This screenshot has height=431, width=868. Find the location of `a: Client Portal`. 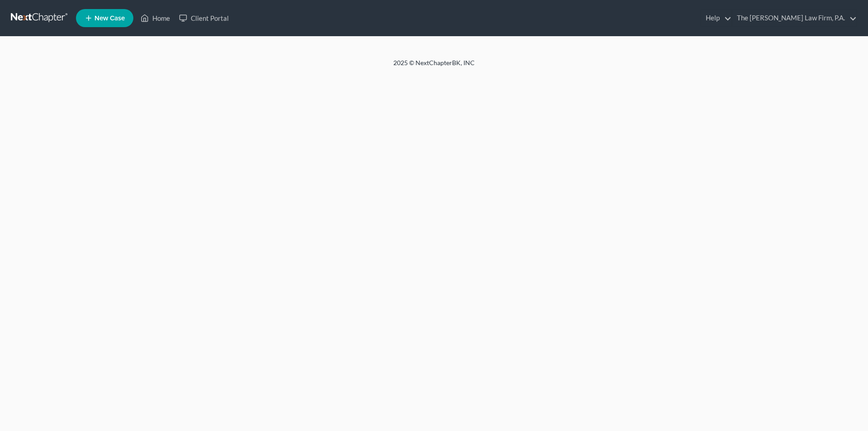

a: Client Portal is located at coordinates (204, 18).